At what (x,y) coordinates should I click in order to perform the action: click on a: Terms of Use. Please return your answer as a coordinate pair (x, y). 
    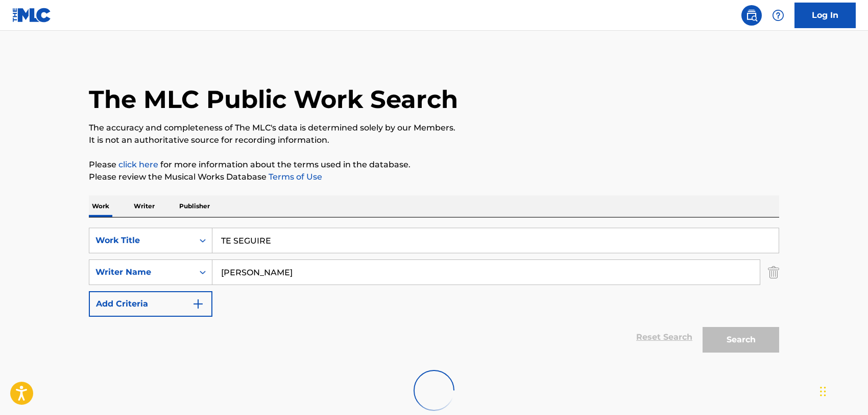
    Looking at the image, I should click on (294, 176).